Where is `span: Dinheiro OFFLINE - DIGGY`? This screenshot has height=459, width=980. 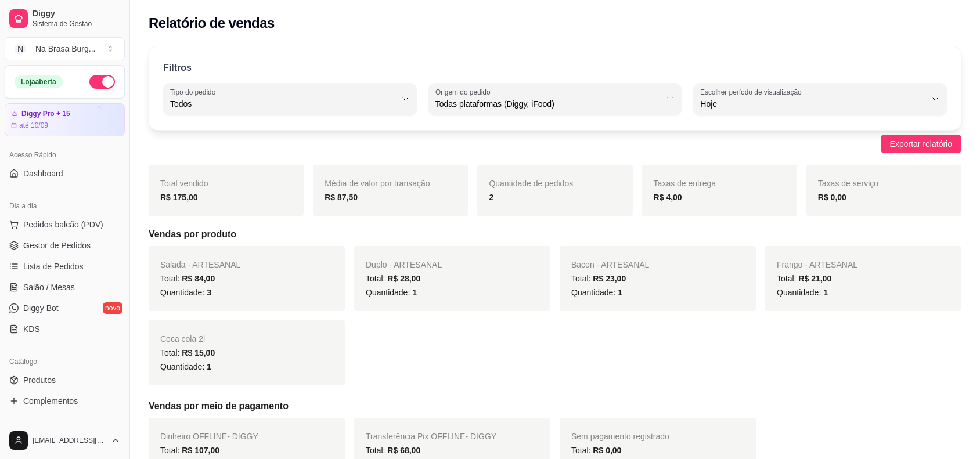
span: Dinheiro OFFLINE - DIGGY is located at coordinates (209, 437).